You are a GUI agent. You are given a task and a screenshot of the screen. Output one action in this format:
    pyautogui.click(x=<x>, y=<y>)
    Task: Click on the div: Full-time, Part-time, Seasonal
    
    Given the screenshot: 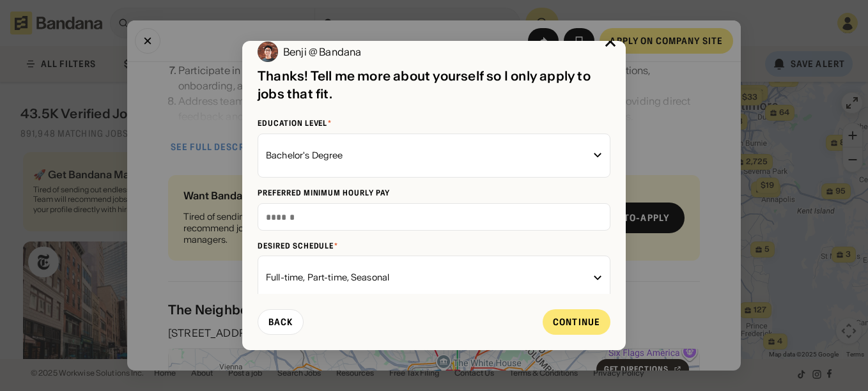 What is the action you would take?
    pyautogui.click(x=427, y=278)
    